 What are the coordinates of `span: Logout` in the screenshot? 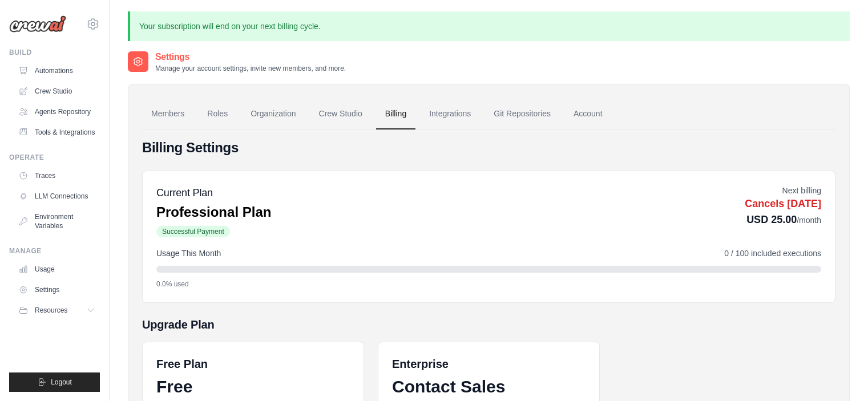 It's located at (61, 382).